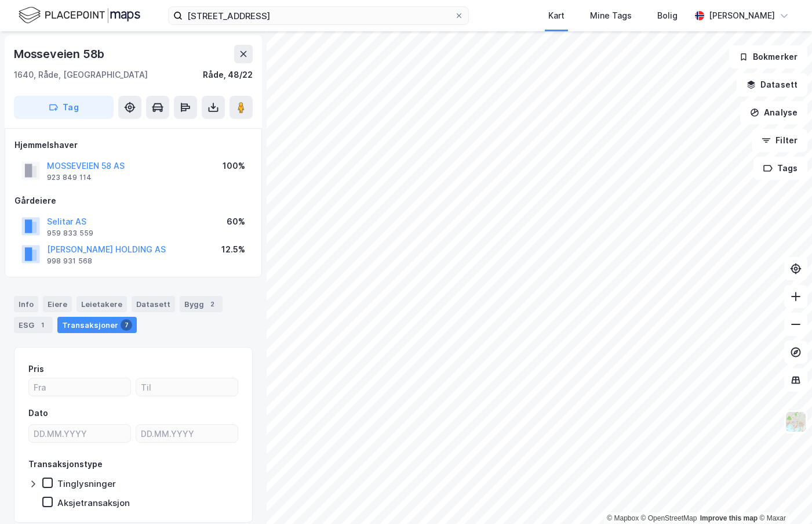 The height and width of the screenshot is (524, 812). I want to click on div: Mine Tags, so click(611, 15).